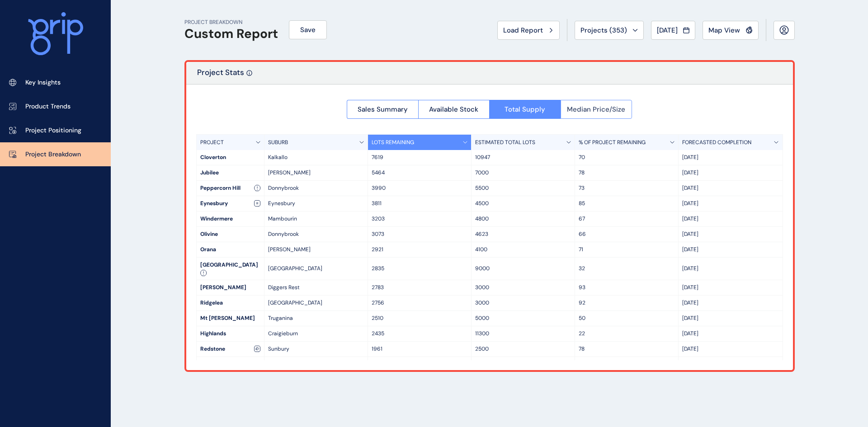 The image size is (868, 427). Describe the element at coordinates (230, 218) in the screenshot. I see `div: Windermere` at that location.